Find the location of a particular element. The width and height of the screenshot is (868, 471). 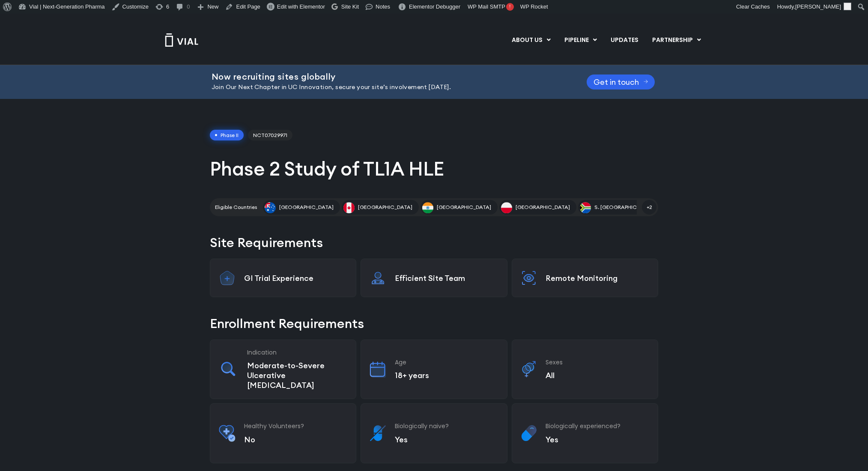

h2: Site Requirements is located at coordinates (434, 242).